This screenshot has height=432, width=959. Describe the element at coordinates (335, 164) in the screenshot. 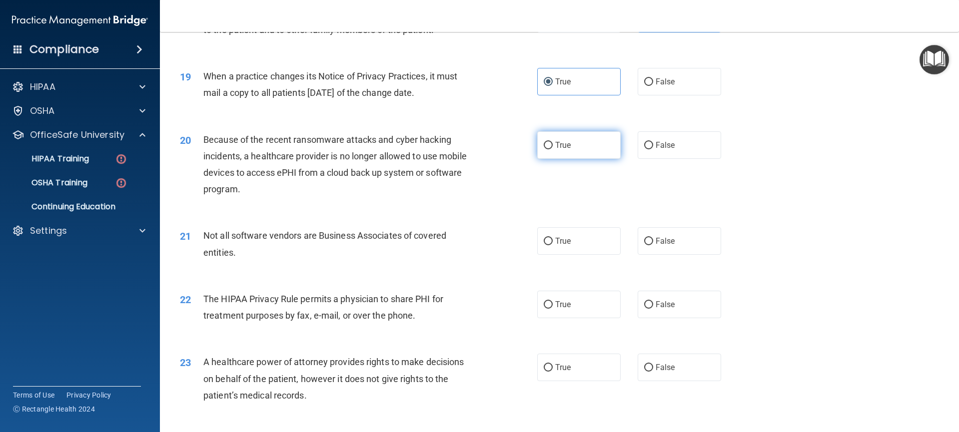

I see `span: Because of the recent ransomware attacks and cyber hacking incidents, a healthcare provider is no...` at that location.